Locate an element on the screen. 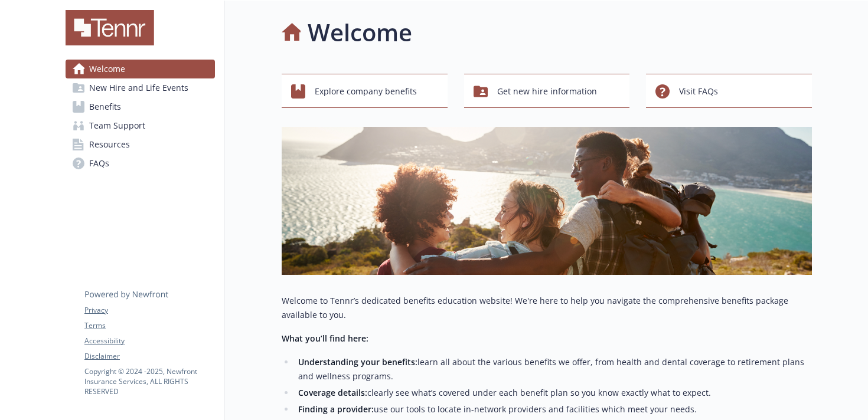 The width and height of the screenshot is (868, 420). p: Welcome to Tennr’s dedicated benefits education website! We're here to help you navigate the comp... is located at coordinates (546, 308).